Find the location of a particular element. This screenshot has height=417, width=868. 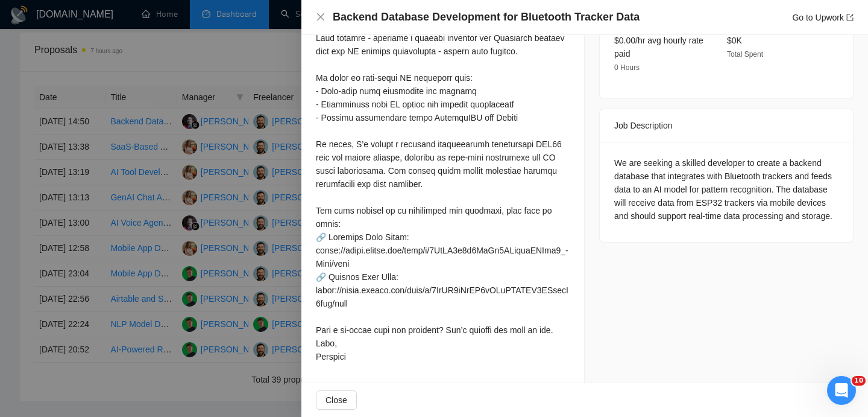

span: 10 is located at coordinates (858, 380).